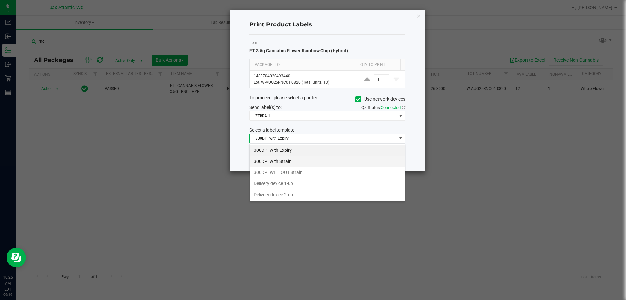 The height and width of the screenshot is (300, 626). I want to click on div: Select a label template., so click(327, 130).